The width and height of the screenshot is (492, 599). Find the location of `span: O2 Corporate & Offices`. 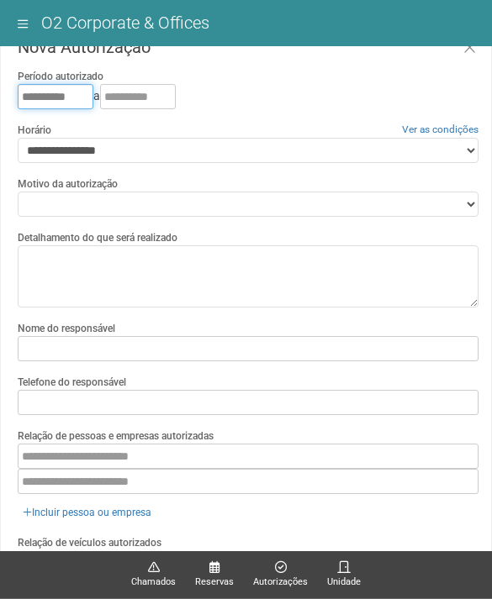

span: O2 Corporate & Offices is located at coordinates (125, 23).